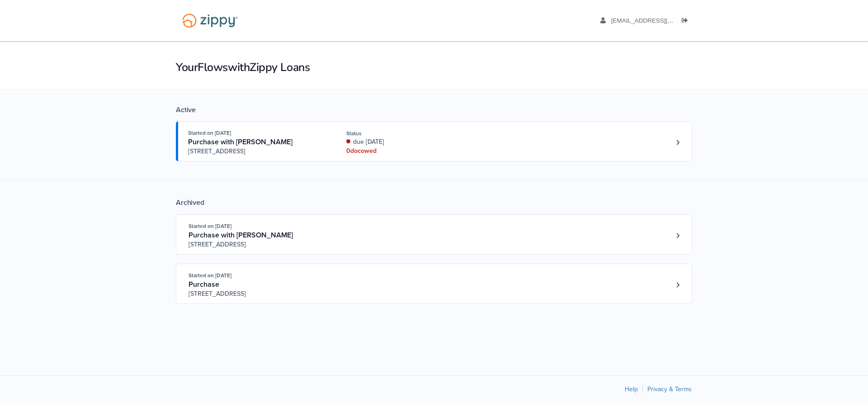 This screenshot has height=412, width=868. I want to click on a: Loan number 4190800, so click(678, 142).